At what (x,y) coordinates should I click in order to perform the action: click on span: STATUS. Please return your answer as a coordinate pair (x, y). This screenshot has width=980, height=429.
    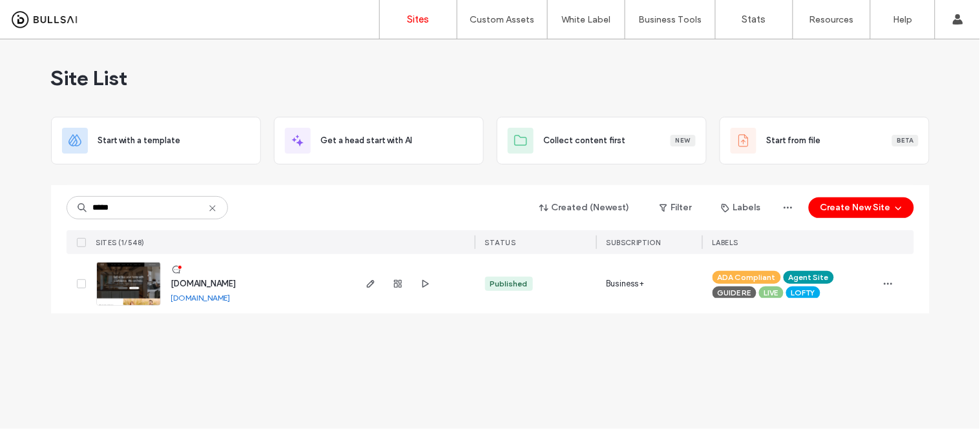
    Looking at the image, I should click on (501, 243).